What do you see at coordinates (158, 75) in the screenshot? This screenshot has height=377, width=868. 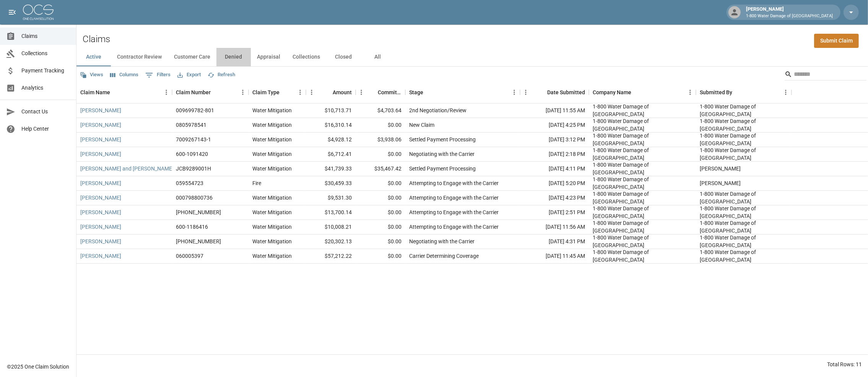 I see `button: Show filters` at bounding box center [158, 75].